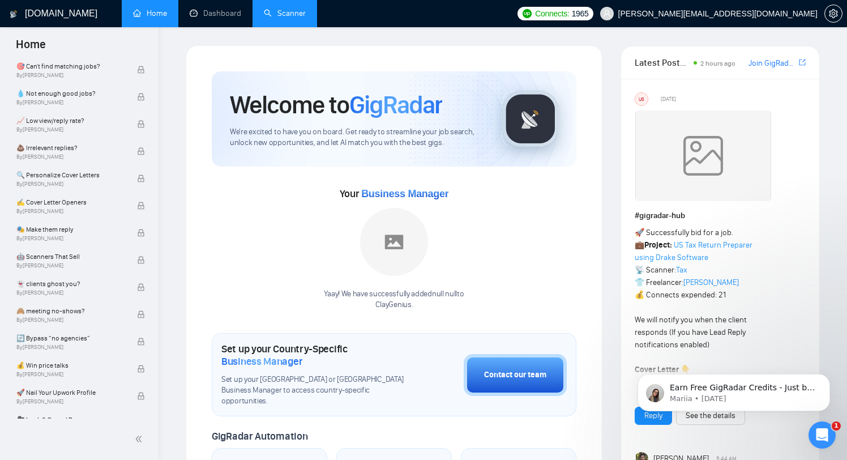 The height and width of the screenshot is (460, 847). What do you see at coordinates (71, 229) in the screenshot?
I see `span: 🎭 Make them reply` at bounding box center [71, 229].